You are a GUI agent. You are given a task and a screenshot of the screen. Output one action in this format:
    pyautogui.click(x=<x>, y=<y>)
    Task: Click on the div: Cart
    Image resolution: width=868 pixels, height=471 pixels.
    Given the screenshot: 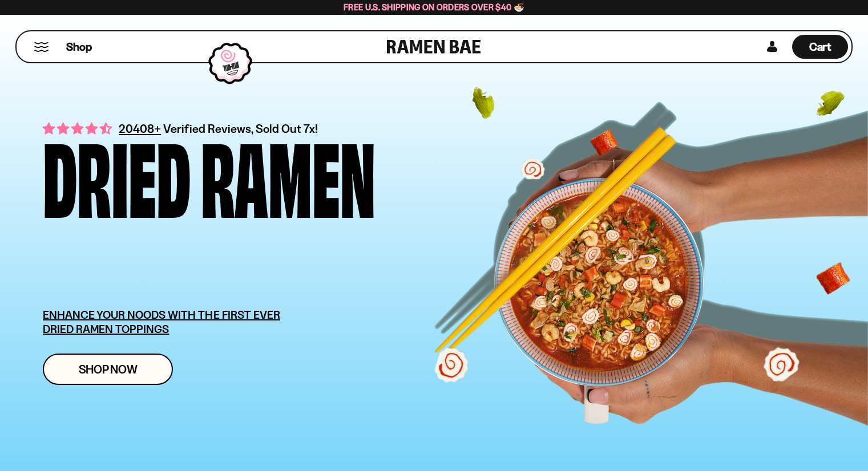 What is the action you would take?
    pyautogui.click(x=820, y=47)
    